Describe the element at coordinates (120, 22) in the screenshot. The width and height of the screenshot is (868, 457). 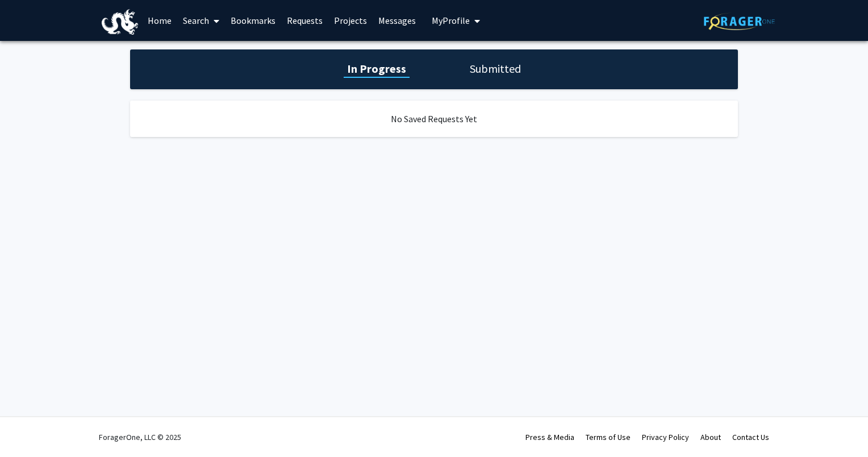
I see `img: Drexel University Logo` at that location.